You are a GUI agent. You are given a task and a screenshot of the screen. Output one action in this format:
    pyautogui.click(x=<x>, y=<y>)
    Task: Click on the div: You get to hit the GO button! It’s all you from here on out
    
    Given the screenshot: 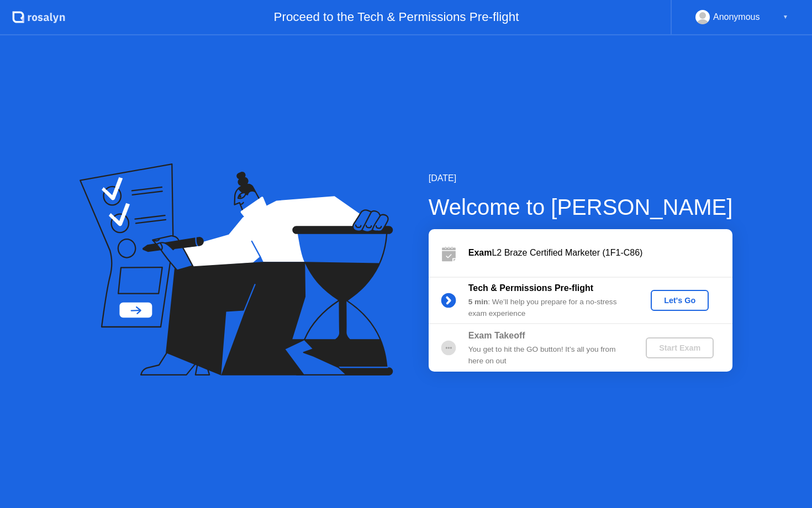 What is the action you would take?
    pyautogui.click(x=548, y=355)
    